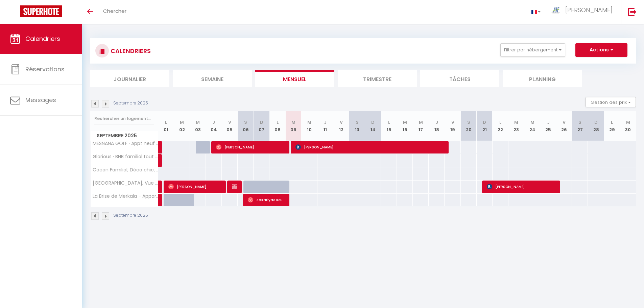 The width and height of the screenshot is (644, 308). Describe the element at coordinates (533, 50) in the screenshot. I see `button: Filtrer par hébergement` at that location.